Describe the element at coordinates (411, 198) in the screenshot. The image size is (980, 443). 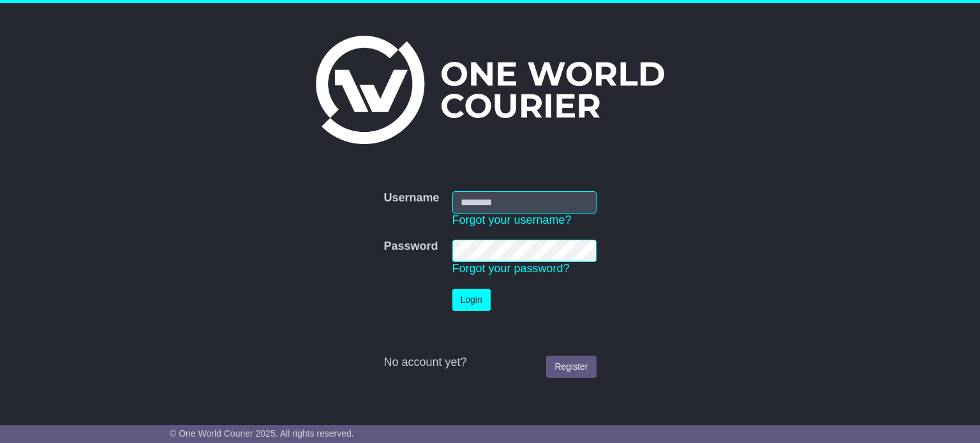
I see `label: Username` at that location.